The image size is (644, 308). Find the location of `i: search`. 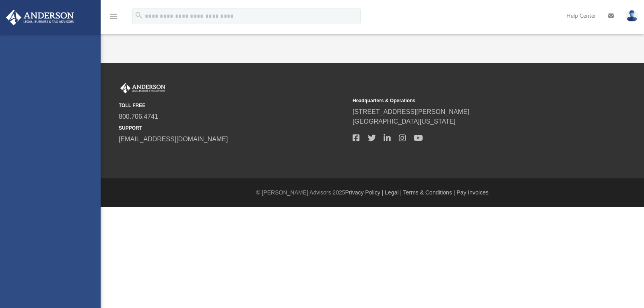

i: search is located at coordinates (139, 15).